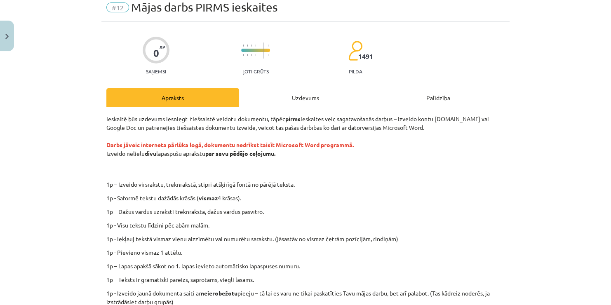 This screenshot has height=305, width=611. I want to click on strong: neierobežotu, so click(219, 293).